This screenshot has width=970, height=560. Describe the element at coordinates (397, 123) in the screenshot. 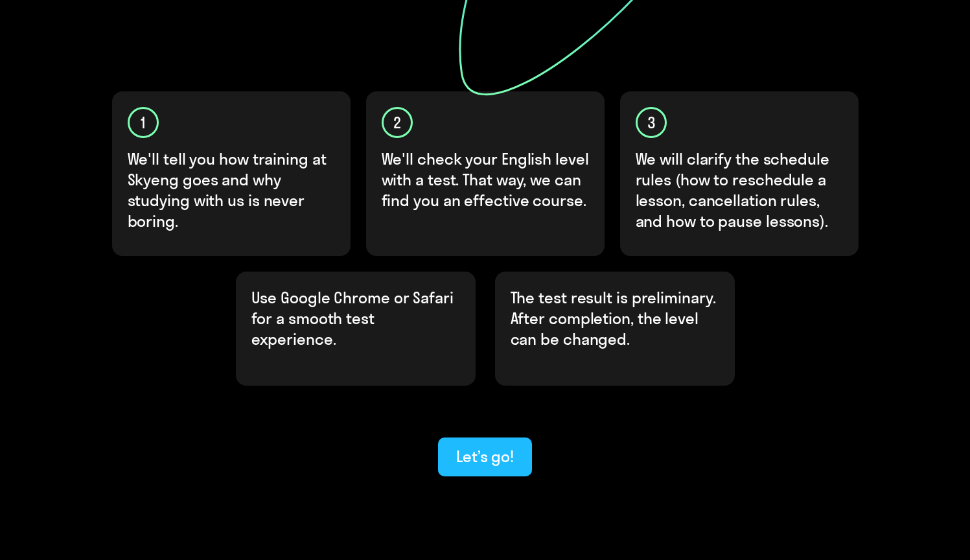

I see `div: 2` at that location.